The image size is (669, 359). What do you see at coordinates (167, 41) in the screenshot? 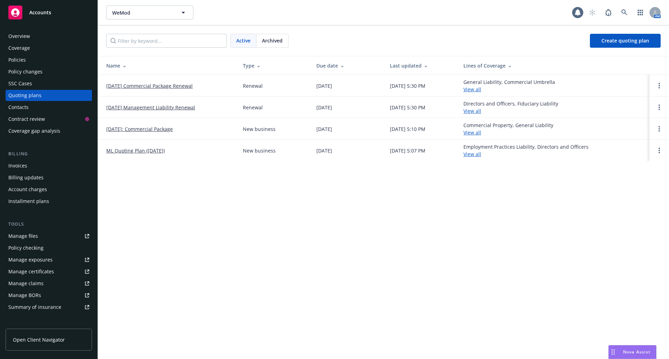
I see `input: Filter by keyword...` at bounding box center [167, 41].